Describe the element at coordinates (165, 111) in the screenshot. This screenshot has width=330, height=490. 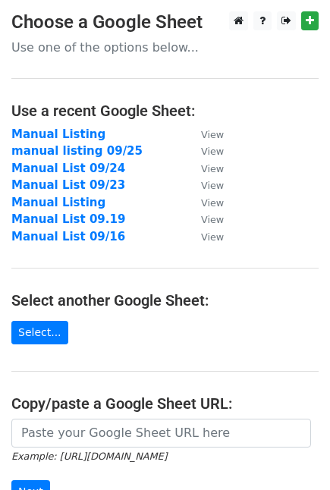
I see `h4: Use a recent Google Sheet:` at that location.